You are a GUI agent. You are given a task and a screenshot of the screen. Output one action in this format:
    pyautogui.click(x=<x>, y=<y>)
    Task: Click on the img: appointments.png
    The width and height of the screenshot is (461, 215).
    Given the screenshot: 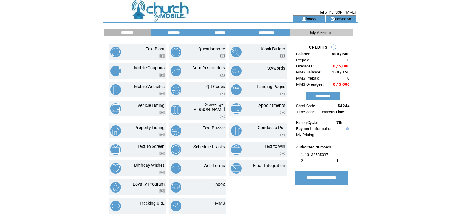 What is the action you would take?
    pyautogui.click(x=236, y=109)
    